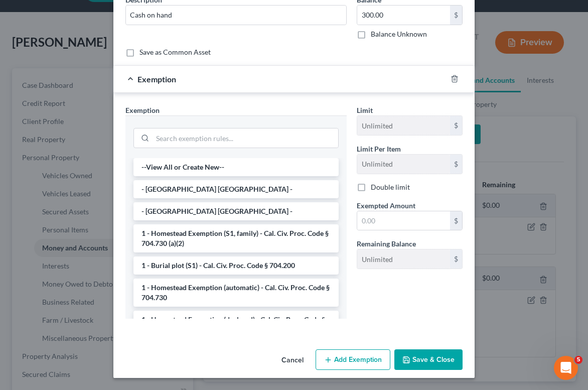 The height and width of the screenshot is (390, 588). Describe the element at coordinates (236, 266) in the screenshot. I see `li: 1 - Burial plot (S1) - Cal. Civ. Proc. Code § 704.200` at that location.